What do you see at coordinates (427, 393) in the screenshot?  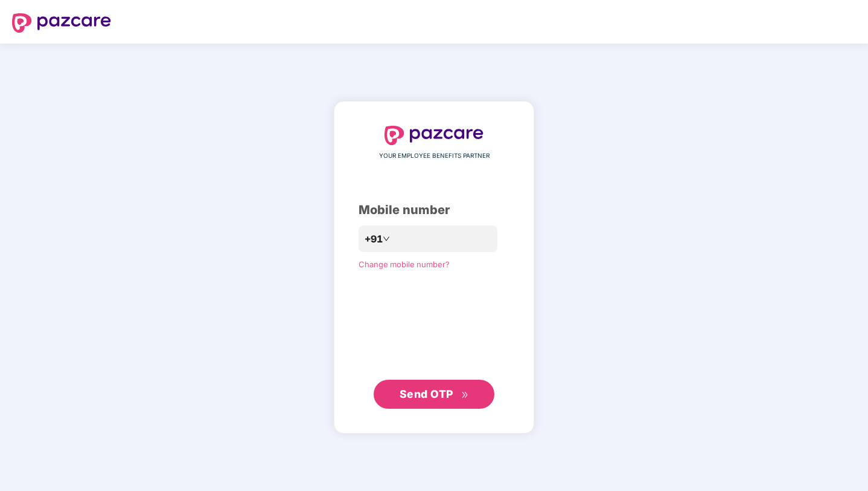 I see `span: Send OTP` at bounding box center [427, 393].